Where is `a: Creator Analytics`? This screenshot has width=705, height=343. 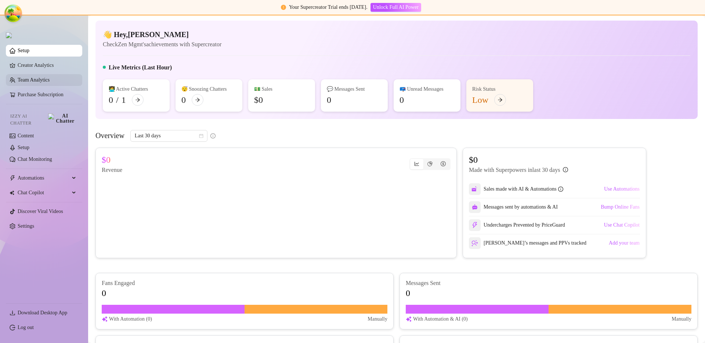 a: Creator Analytics is located at coordinates (47, 65).